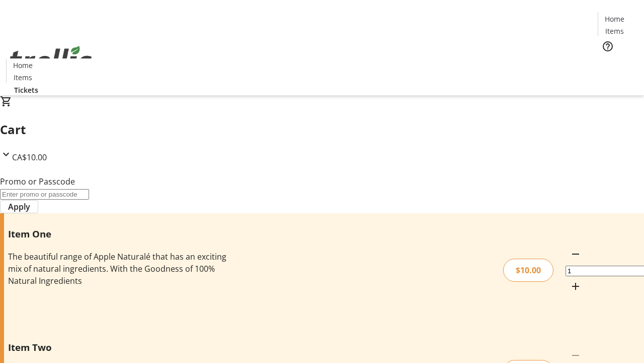 Image resolution: width=644 pixels, height=363 pixels. Describe the element at coordinates (118, 234) in the screenshot. I see `h3: Item One` at that location.